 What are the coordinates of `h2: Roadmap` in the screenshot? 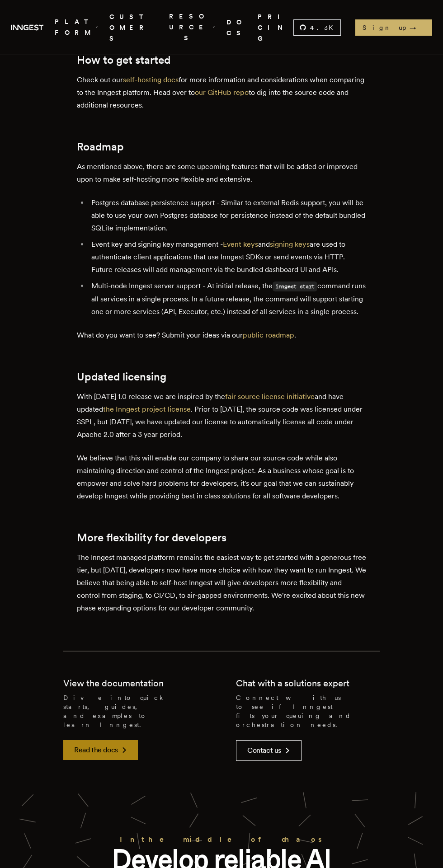 It's located at (222, 147).